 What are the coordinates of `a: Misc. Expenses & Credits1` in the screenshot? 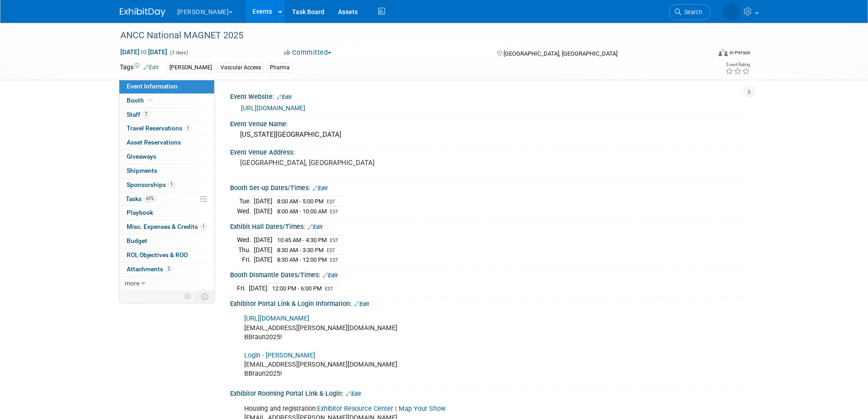 It's located at (167, 227).